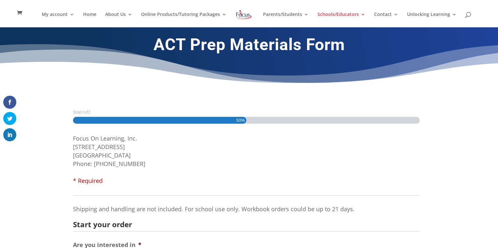 The width and height of the screenshot is (498, 248). What do you see at coordinates (246, 209) in the screenshot?
I see `p: Shipping and handling are not included. For school use only. Workbook orders could be up to 21 days.` at bounding box center [246, 209].